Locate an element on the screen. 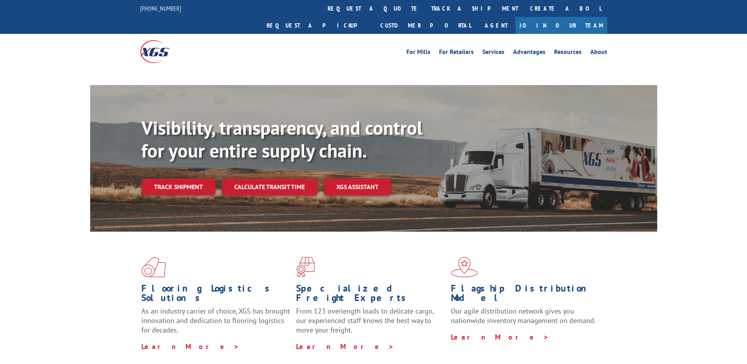 This screenshot has width=747, height=364. span: Our agile distribution network gives you nationwide inventory management on demand. is located at coordinates (524, 316).